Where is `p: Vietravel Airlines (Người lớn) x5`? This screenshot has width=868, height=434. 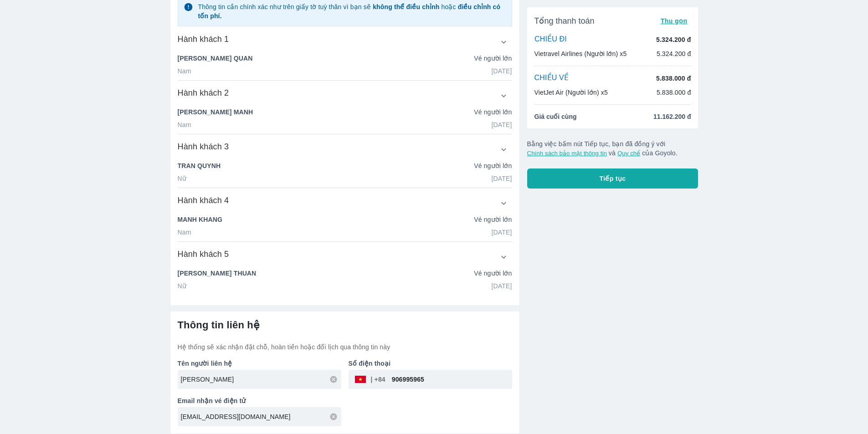
p: Vietravel Airlines (Người lớn) x5 is located at coordinates (580, 54).